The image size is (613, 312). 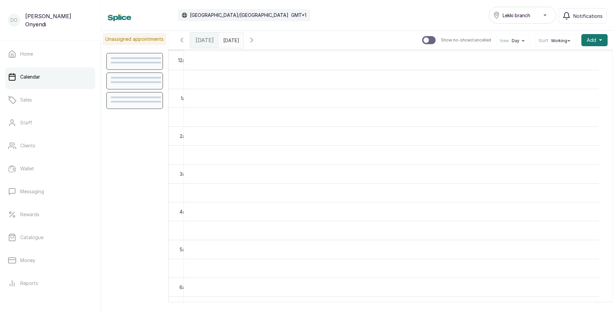 I want to click on div: 1am, so click(x=185, y=98).